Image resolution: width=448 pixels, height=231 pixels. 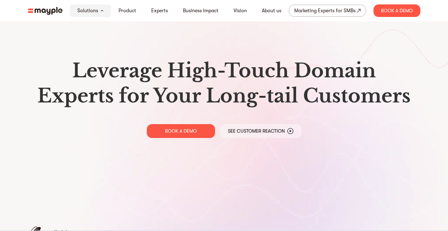 What do you see at coordinates (201, 11) in the screenshot?
I see `a: Business Impact` at bounding box center [201, 11].